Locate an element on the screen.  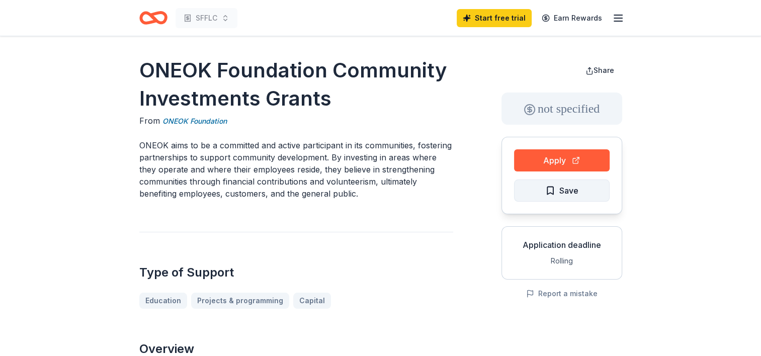
a: Education is located at coordinates (163, 301).